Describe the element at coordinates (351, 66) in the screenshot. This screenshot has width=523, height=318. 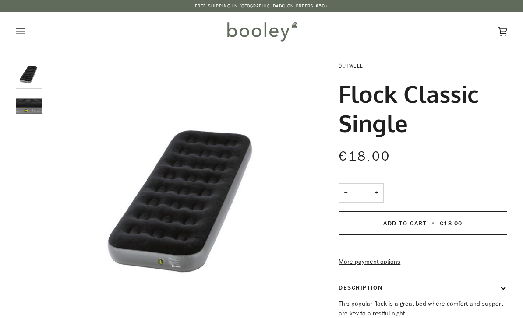
I see `a: Outwell` at that location.